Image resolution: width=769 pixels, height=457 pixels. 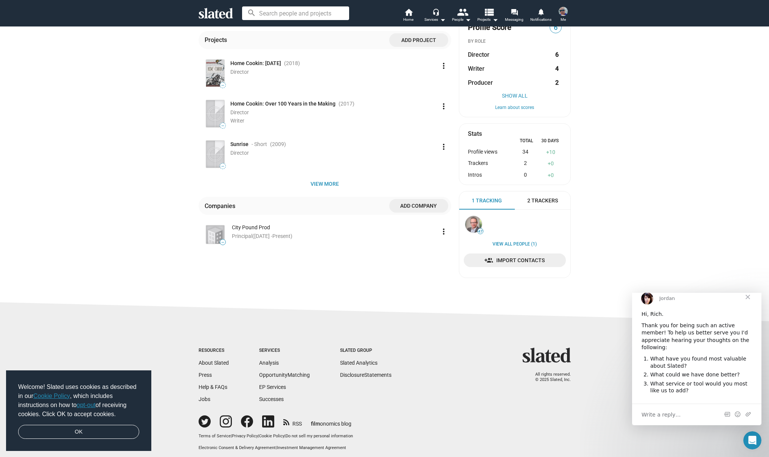 What do you see at coordinates (278, 144) in the screenshot?
I see `span: (2009 )` at bounding box center [278, 144].